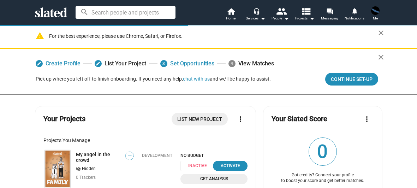  Describe the element at coordinates (354, 18) in the screenshot. I see `span: Notifications` at that location.